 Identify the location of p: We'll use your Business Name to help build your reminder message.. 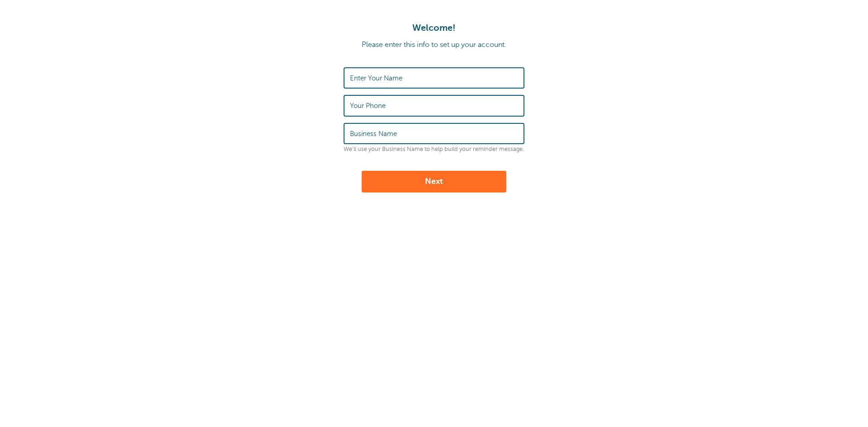
(434, 150).